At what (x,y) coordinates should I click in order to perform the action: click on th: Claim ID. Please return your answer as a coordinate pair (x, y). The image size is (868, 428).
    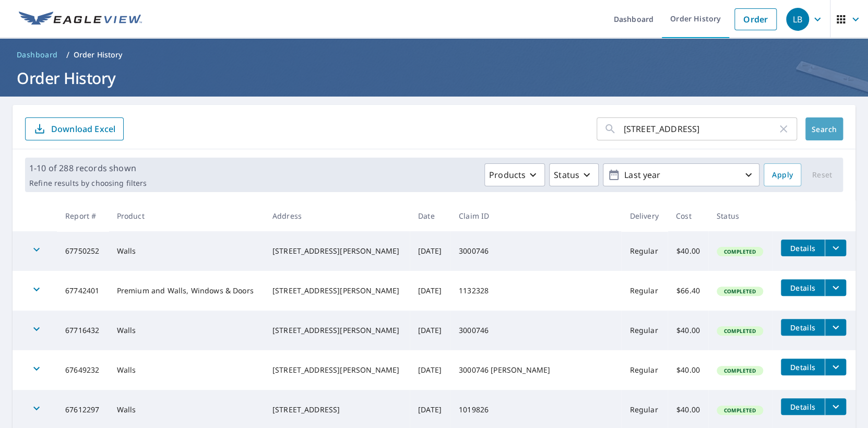
    Looking at the image, I should click on (536, 216).